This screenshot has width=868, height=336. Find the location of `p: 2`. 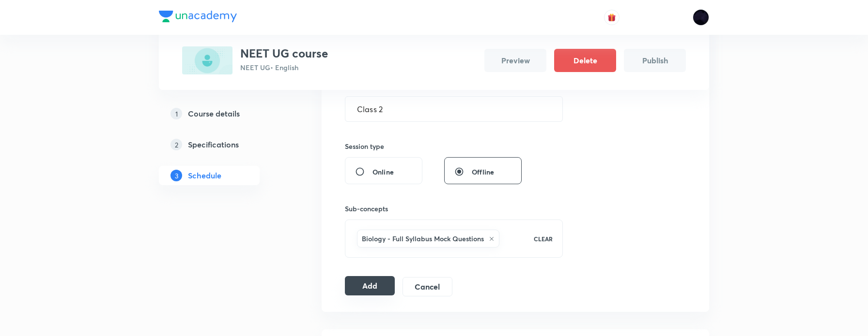

p: 2 is located at coordinates (176, 144).